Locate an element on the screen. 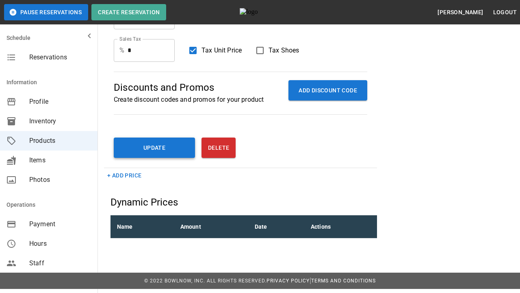 Image resolution: width=520 pixels, height=293 pixels. span: Inventory is located at coordinates (60, 121).